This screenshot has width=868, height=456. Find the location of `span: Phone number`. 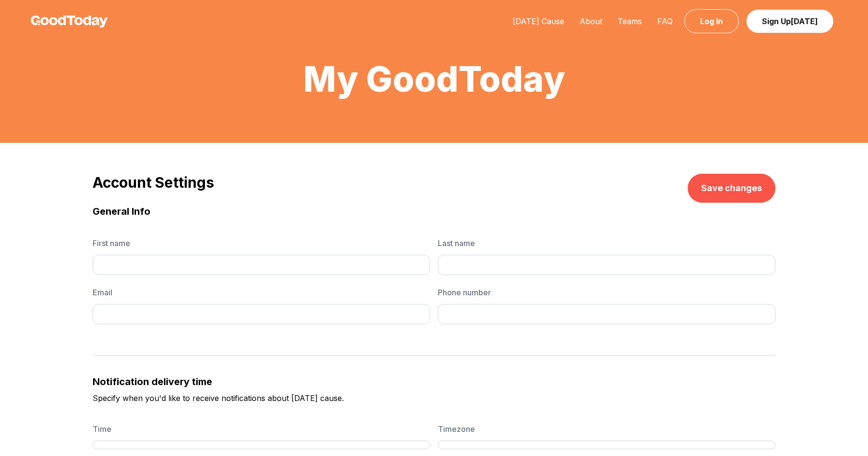

span: Phone number is located at coordinates (607, 293).